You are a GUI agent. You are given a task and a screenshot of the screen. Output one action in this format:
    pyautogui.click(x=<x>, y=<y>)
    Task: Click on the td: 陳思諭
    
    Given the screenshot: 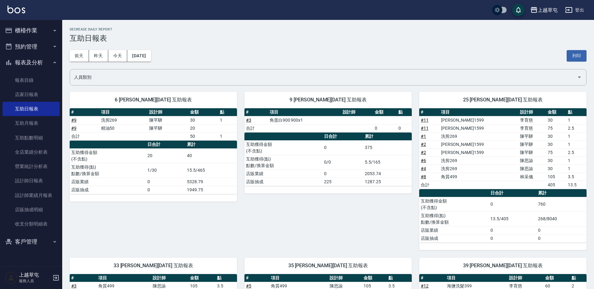 What is the action you would take?
    pyautogui.click(x=532, y=161)
    